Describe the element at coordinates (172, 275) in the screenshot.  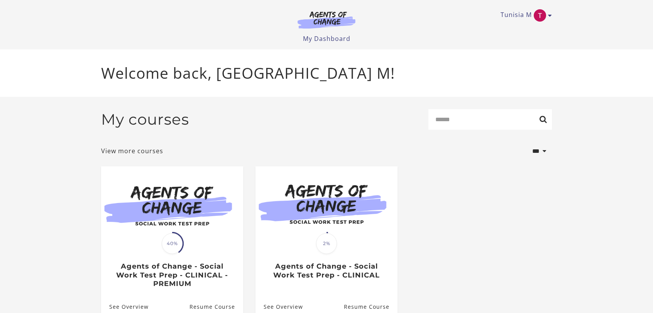
I see `h3: Agents of Change - Social Work Test Prep - CLINICAL - PREMIUM` at that location.